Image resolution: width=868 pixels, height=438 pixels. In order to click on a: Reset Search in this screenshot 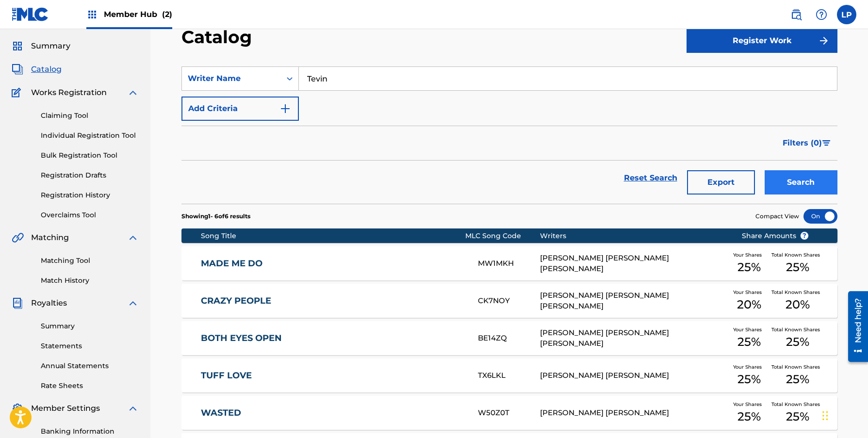, I will do `click(651, 178)`.